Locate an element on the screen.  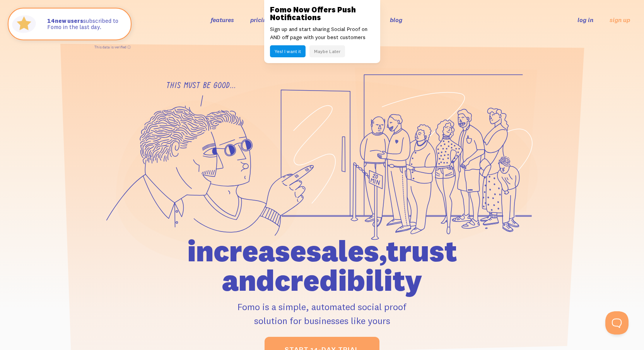
h1: increase sales, trust and credibility is located at coordinates (322, 265).